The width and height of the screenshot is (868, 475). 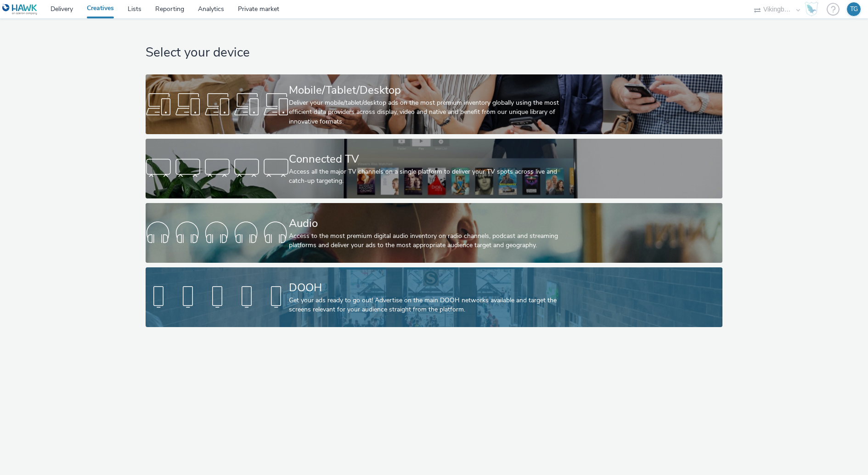 What do you see at coordinates (432, 241) in the screenshot?
I see `div: Access to the most premium digital audio inventory on radio channels, podcast and streaming platf...` at bounding box center [432, 241].